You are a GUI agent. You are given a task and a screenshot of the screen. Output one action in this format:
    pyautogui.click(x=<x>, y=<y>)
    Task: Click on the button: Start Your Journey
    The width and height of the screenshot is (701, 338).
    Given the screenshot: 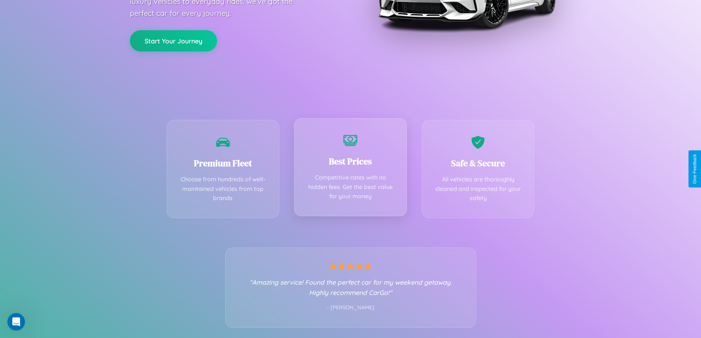 What is the action you would take?
    pyautogui.click(x=173, y=41)
    